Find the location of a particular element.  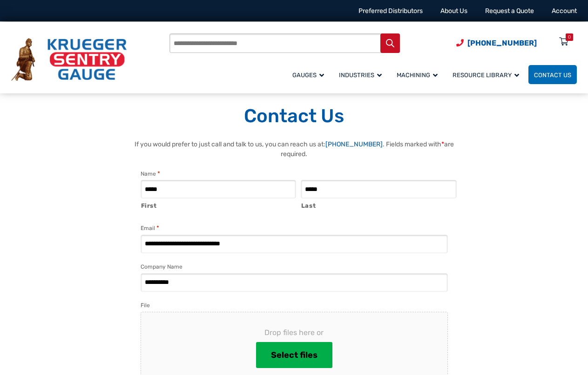

p: If you would prefer to just call and talk to us, you can reach us at: . Fields marked with are re... is located at coordinates (294, 150).